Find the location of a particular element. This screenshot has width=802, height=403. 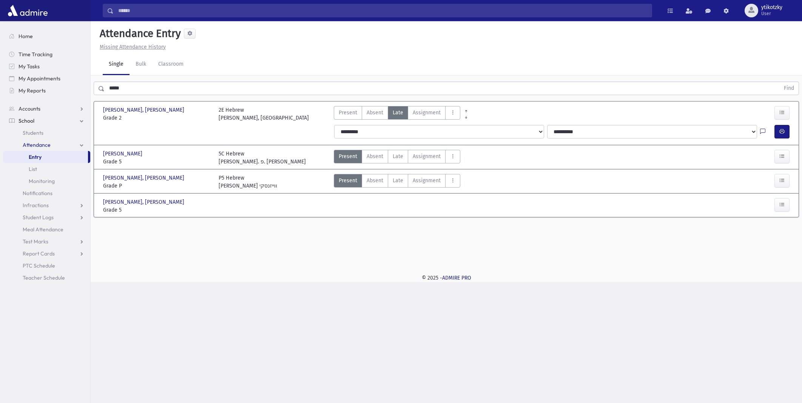

span: Attendance is located at coordinates (37, 145).